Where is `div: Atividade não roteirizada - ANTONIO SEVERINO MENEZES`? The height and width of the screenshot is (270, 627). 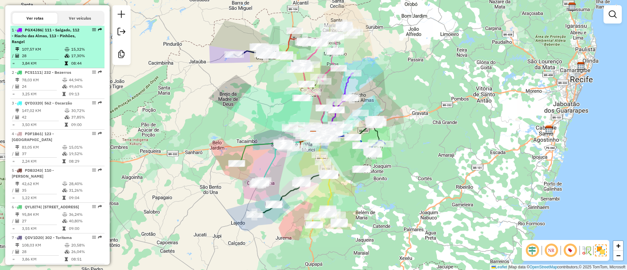 div: Atividade não roteirizada - ANTONIO SEVERINO MENEZES is located at coordinates (360, 170).